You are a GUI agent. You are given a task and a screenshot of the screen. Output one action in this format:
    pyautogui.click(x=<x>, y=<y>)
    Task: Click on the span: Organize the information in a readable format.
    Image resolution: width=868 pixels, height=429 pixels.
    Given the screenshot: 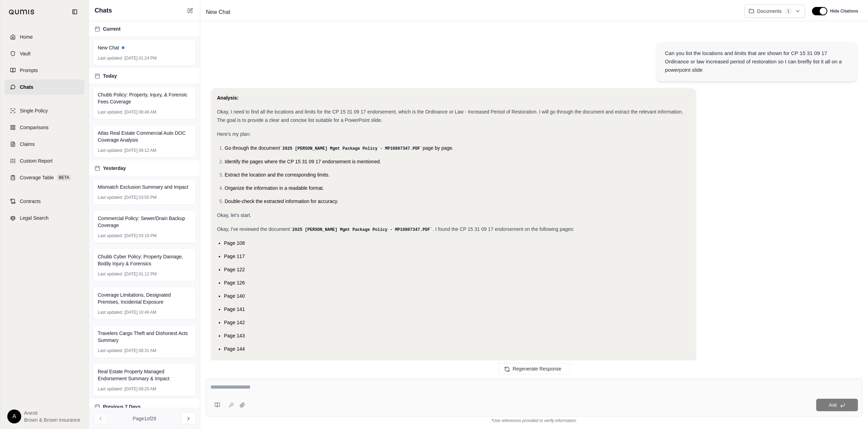 What is the action you would take?
    pyautogui.click(x=275, y=188)
    